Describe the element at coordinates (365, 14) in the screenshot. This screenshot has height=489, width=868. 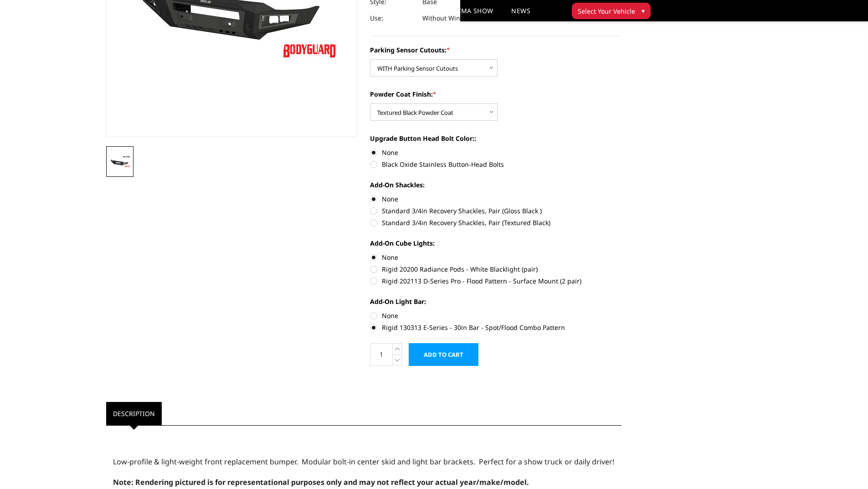
I see `a: Support` at that location.